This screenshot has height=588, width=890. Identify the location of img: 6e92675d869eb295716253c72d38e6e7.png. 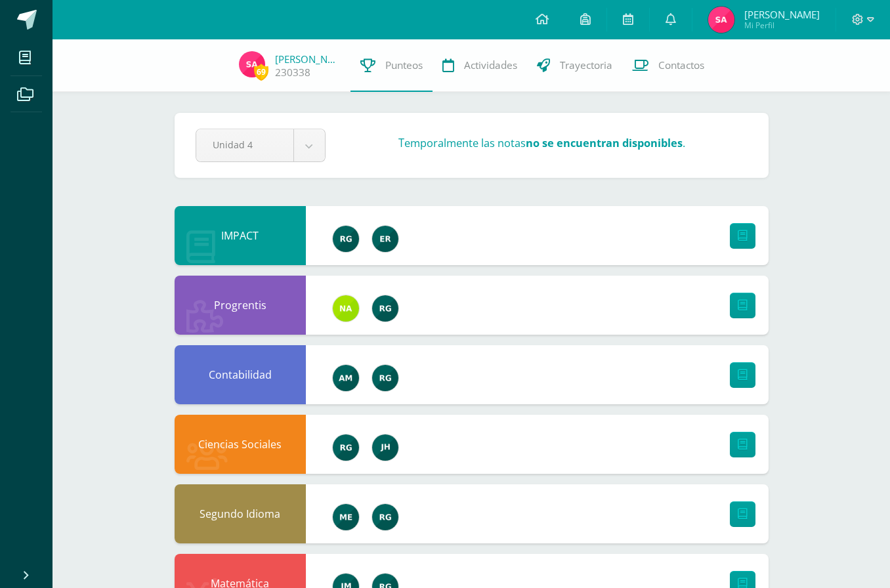
(346, 378).